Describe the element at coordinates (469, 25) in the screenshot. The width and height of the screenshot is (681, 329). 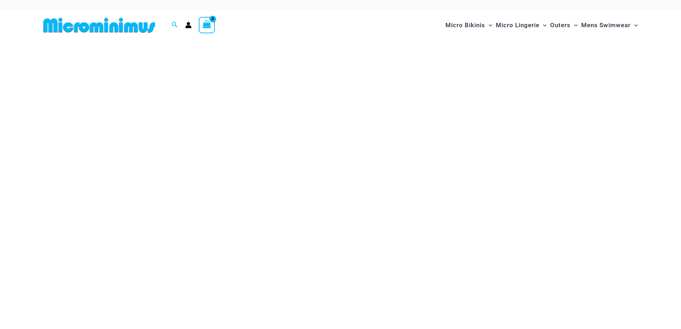
I see `a: Micro BikinisMenu ToggleMenu Toggle` at that location.